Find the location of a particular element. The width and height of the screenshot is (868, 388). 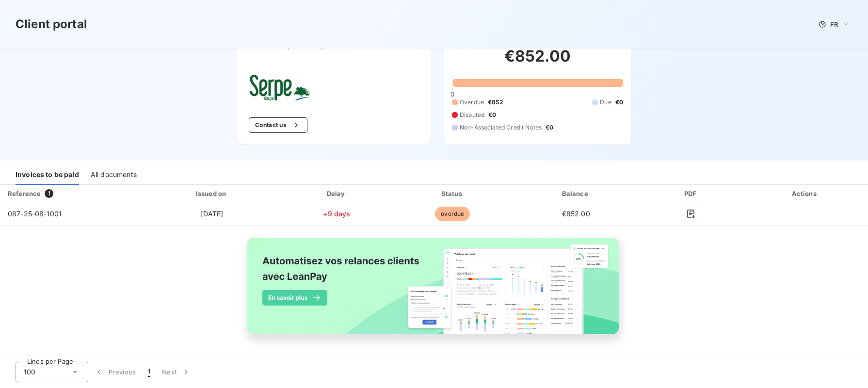

div: Balance is located at coordinates (576, 194).